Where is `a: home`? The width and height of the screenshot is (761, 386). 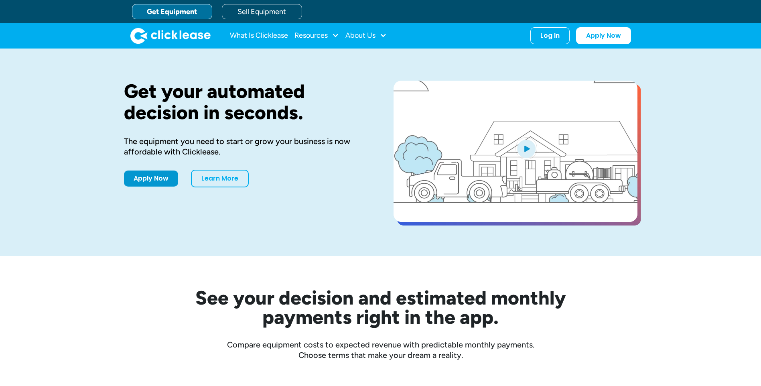
a: home is located at coordinates (170, 36).